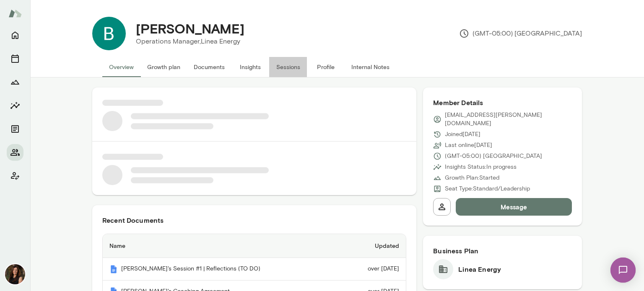 The width and height of the screenshot is (644, 291). Describe the element at coordinates (15, 176) in the screenshot. I see `button: Client app` at that location.